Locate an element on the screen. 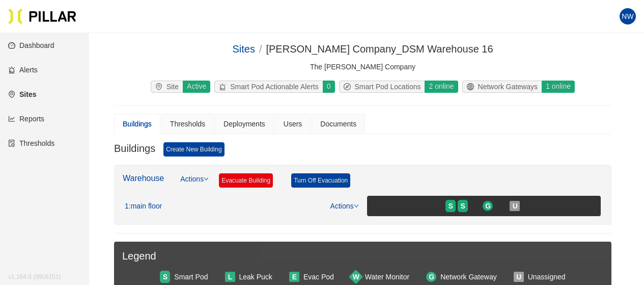 The image size is (644, 285). span: alert is located at coordinates (224, 87).